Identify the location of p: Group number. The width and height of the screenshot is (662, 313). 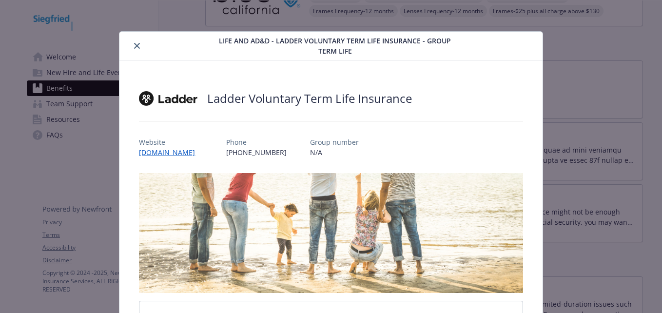
(334, 142).